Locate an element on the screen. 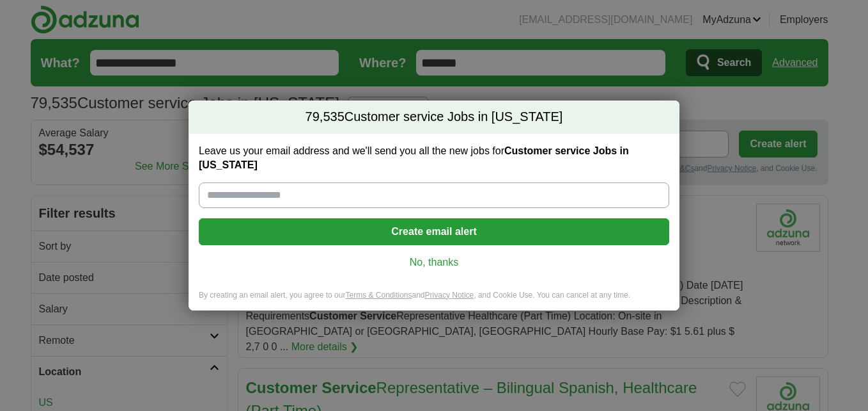 The height and width of the screenshot is (411, 868). span: 79,535 is located at coordinates (325, 117).